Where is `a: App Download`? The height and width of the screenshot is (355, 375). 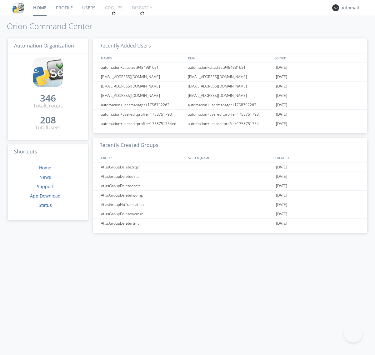
a: App Download is located at coordinates (45, 195).